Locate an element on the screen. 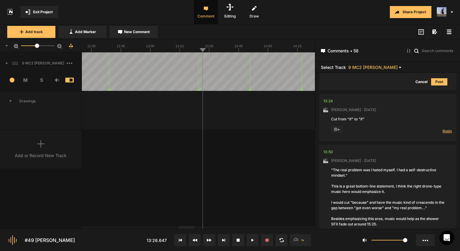 The image size is (460, 251). text: 14:15 is located at coordinates (298, 46).